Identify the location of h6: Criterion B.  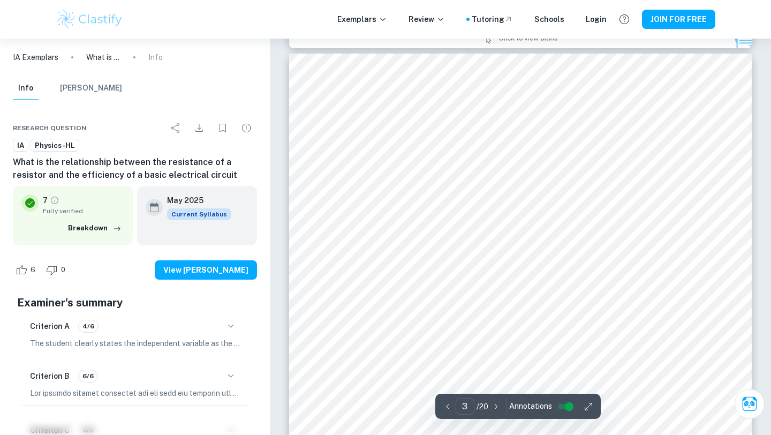
(50, 376).